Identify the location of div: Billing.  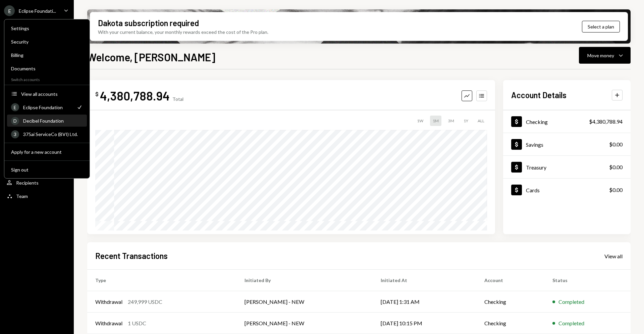
(47, 55).